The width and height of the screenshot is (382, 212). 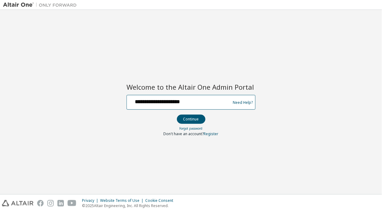 What do you see at coordinates (61, 203) in the screenshot?
I see `img: linkedin.svg` at bounding box center [61, 203].